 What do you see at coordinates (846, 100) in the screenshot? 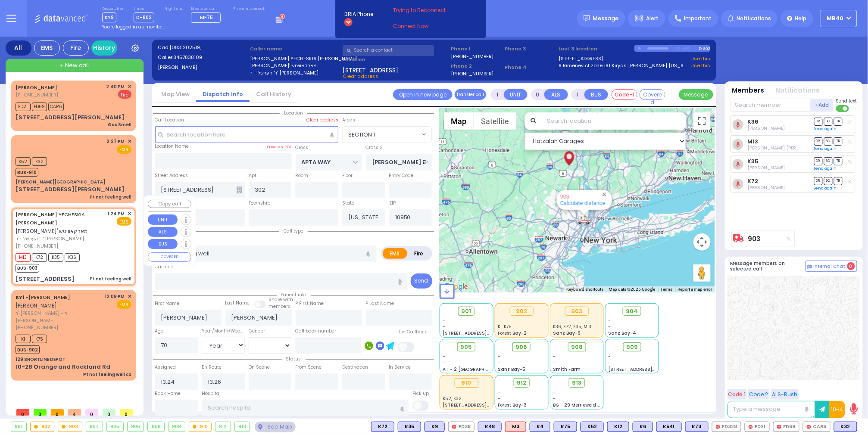
I see `span: Send text` at bounding box center [846, 100].